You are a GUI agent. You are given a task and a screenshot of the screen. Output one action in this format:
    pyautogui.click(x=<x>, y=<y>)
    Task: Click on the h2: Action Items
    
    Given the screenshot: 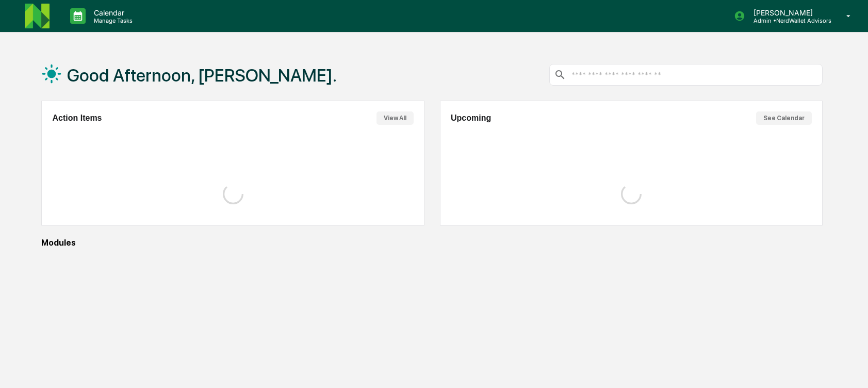 What is the action you would take?
    pyautogui.click(x=77, y=118)
    